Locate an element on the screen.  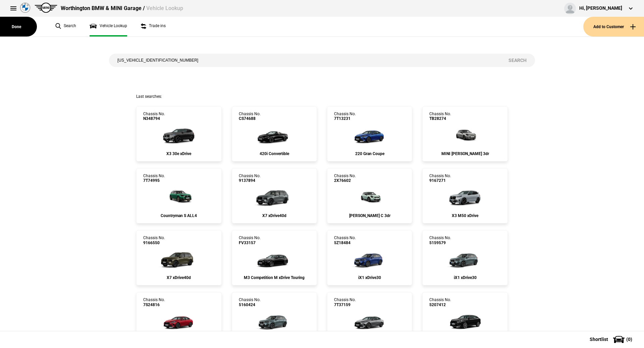
a: Vehicle Lookup is located at coordinates (109, 27).